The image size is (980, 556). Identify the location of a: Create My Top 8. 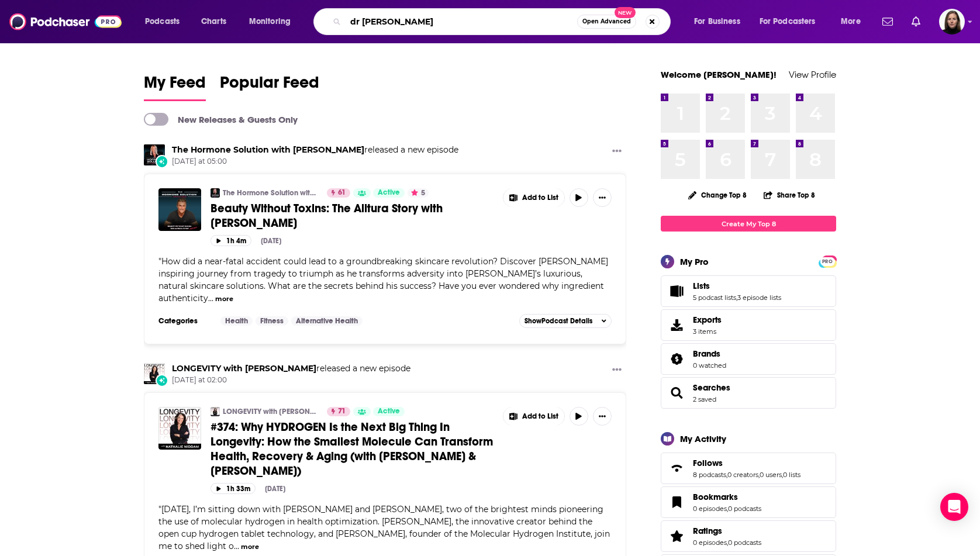
(748, 223).